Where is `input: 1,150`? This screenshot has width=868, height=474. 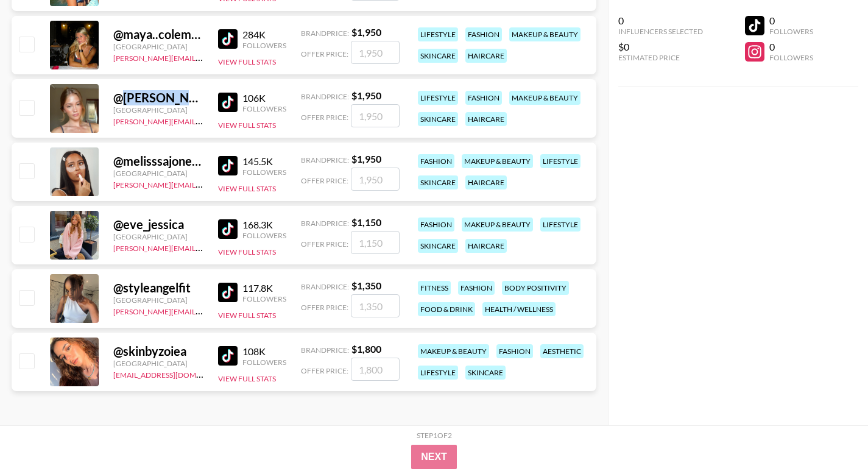 input: 1,150 is located at coordinates (375, 243).